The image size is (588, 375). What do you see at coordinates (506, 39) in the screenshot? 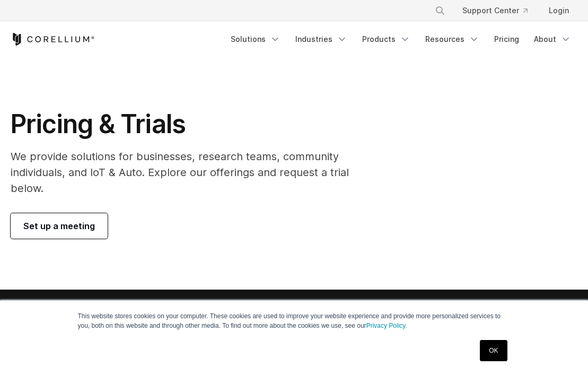
I see `a: Pricing` at bounding box center [506, 39].